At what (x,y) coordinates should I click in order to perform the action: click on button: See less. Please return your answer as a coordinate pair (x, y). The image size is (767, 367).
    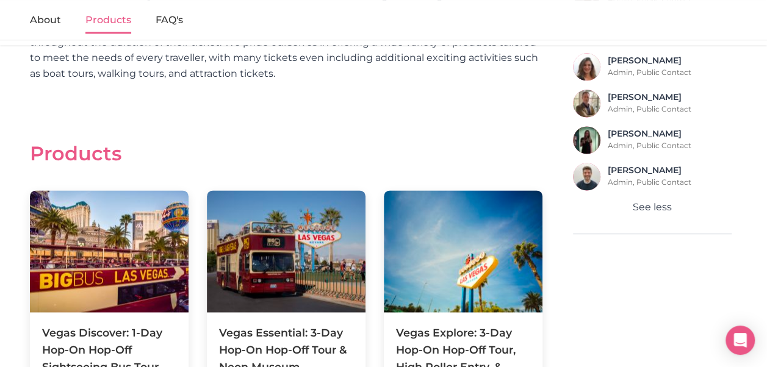
    Looking at the image, I should click on (652, 207).